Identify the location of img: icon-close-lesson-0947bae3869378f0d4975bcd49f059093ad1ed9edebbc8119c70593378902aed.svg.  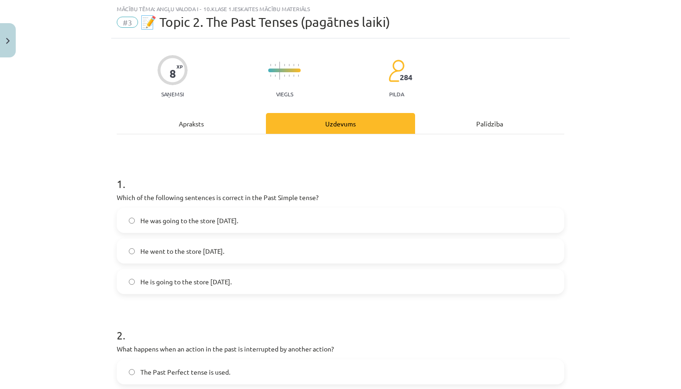
(8, 41).